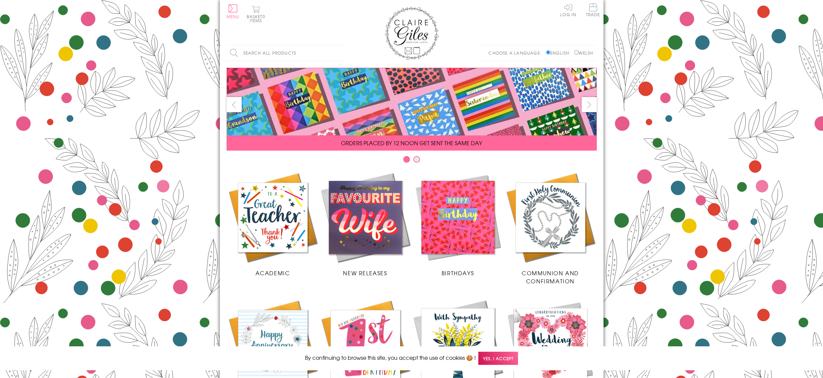 The height and width of the screenshot is (378, 823). I want to click on img: Claire Giles Greetings Cards, so click(412, 33).